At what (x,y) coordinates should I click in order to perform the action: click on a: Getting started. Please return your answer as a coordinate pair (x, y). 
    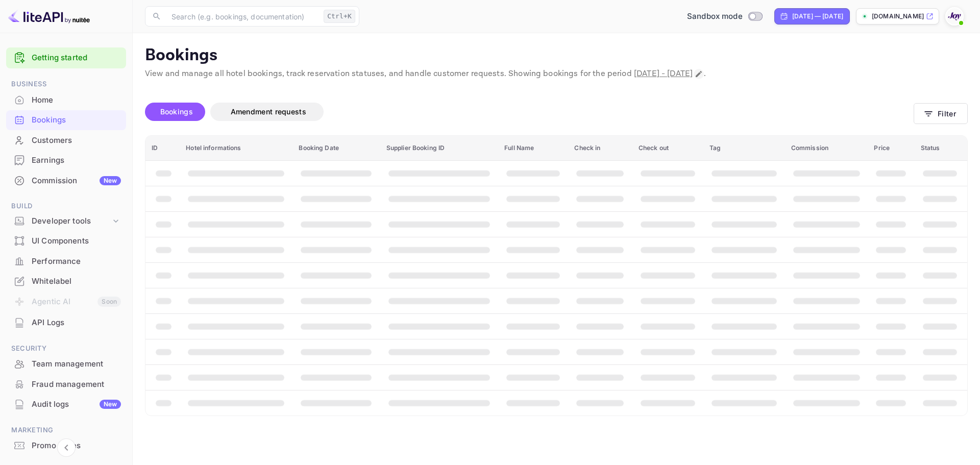
    Looking at the image, I should click on (76, 58).